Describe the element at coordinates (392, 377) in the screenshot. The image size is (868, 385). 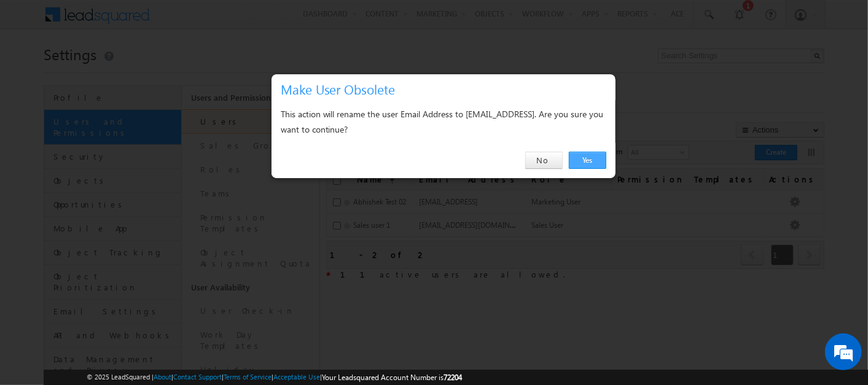
I see `span: Your Leadsquared Account Number is` at that location.